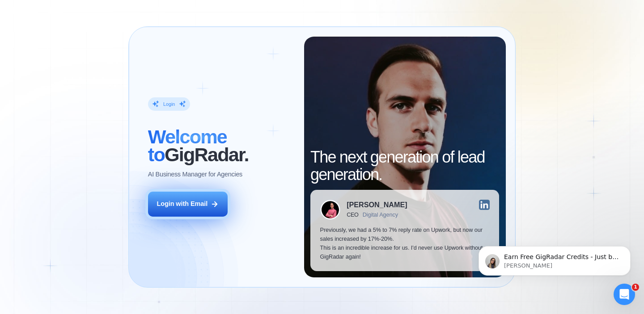 This screenshot has height=314, width=644. What do you see at coordinates (28, 34) in the screenshot?
I see `img: Profile image for Mariia` at bounding box center [28, 34].